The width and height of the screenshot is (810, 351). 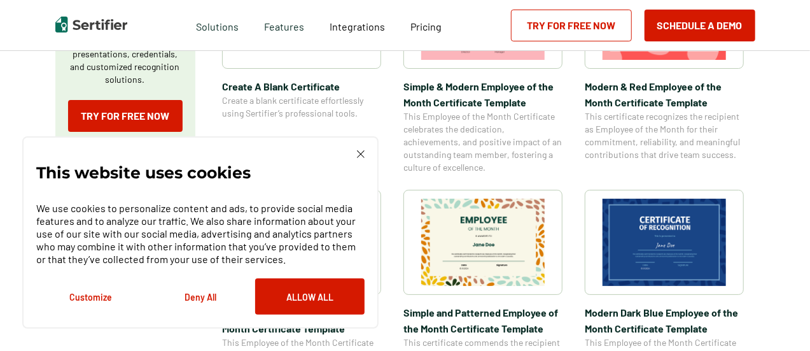 I want to click on span: Simple and Patterned Employee of the Month Certificate Template, so click(x=483, y=320).